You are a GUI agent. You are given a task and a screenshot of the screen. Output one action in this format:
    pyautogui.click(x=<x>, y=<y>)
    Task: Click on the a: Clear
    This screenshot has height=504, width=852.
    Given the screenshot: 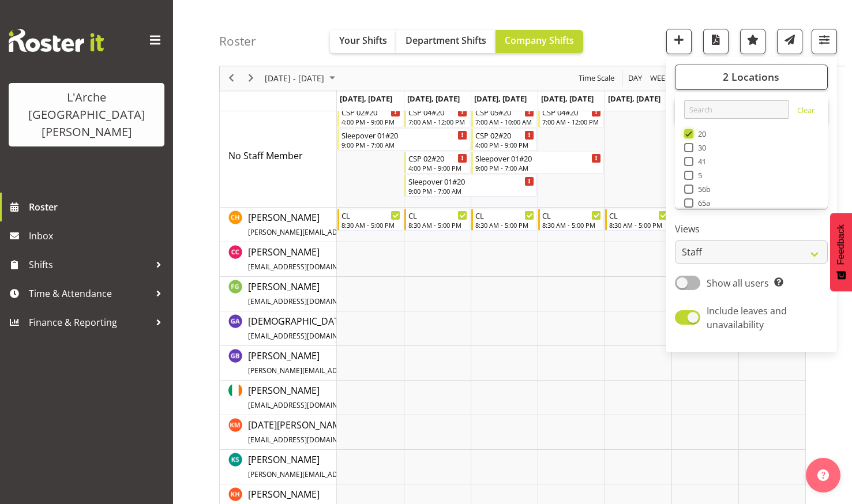 What is the action you would take?
    pyautogui.click(x=806, y=112)
    